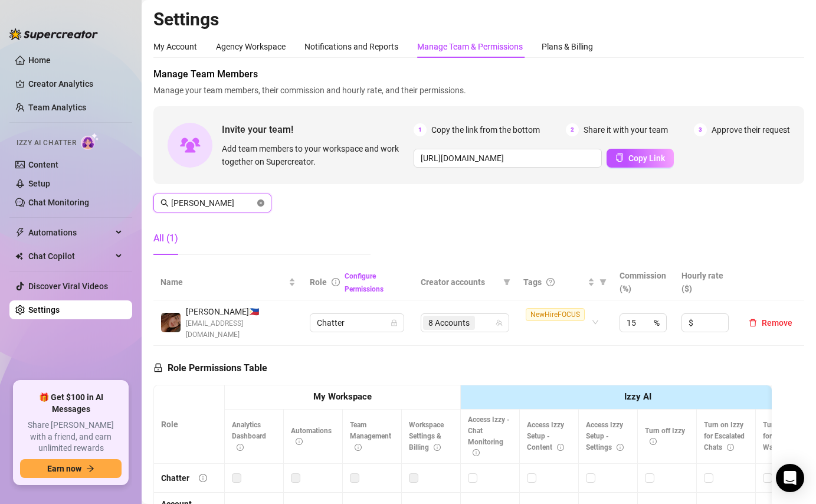 This screenshot has height=504, width=816. What do you see at coordinates (753, 322) in the screenshot?
I see `span: delete` at bounding box center [753, 322].